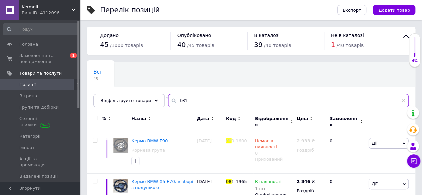 This screenshot has height=195, width=422. Describe the element at coordinates (29, 44) in the screenshot. I see `span: Головна` at that location.